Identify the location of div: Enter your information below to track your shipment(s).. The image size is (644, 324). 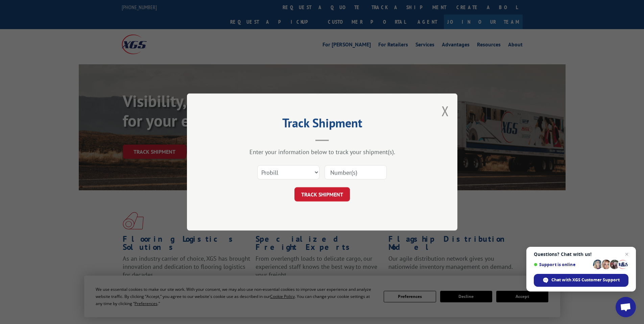
(322, 152).